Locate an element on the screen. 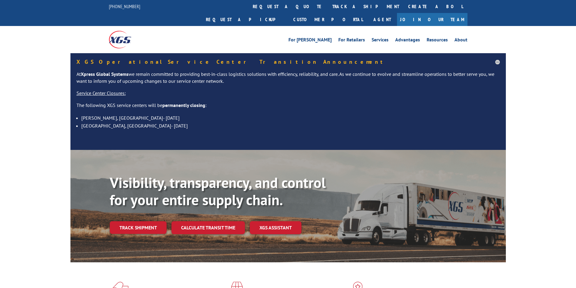 The width and height of the screenshot is (576, 288). strong: permanently closing is located at coordinates (184, 105).